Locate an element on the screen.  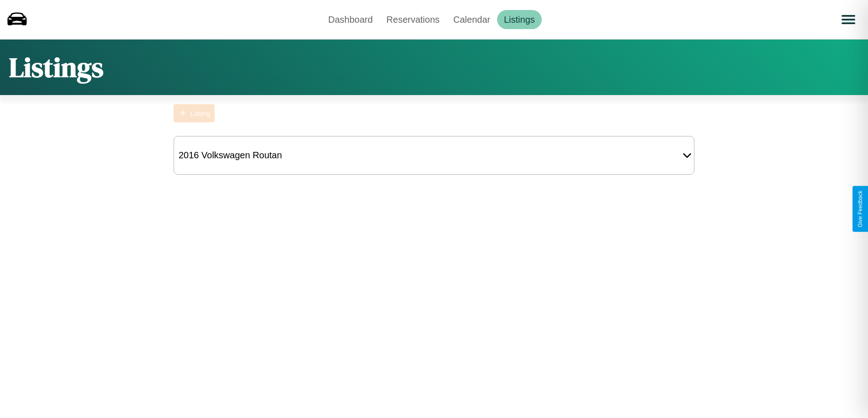
button: Listing is located at coordinates (194, 114).